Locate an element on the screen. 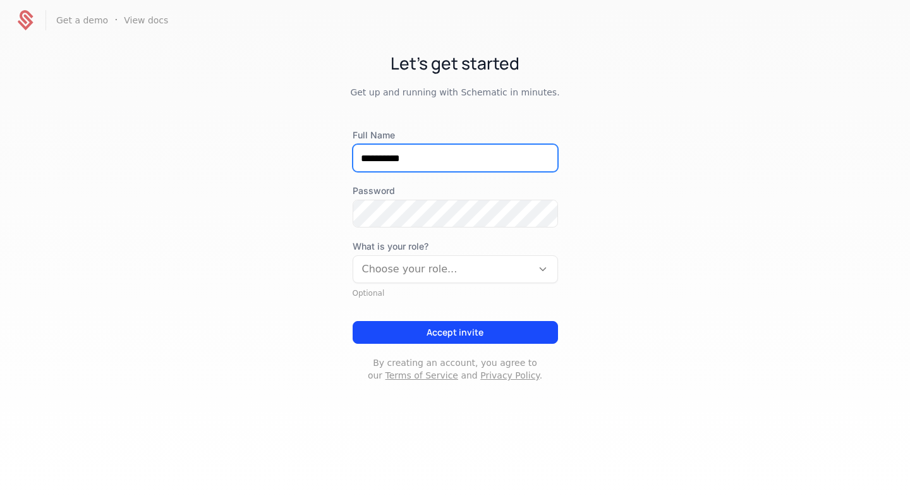  a: Terms of Service is located at coordinates (422, 375).